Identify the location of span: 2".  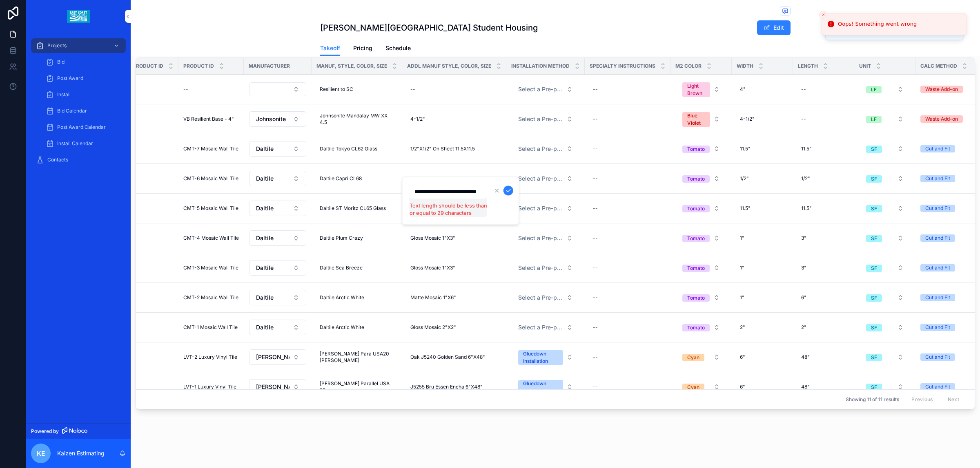
(804, 327).